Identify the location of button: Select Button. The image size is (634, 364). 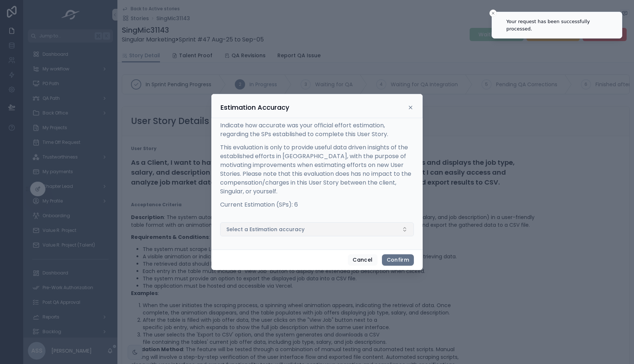
(317, 229).